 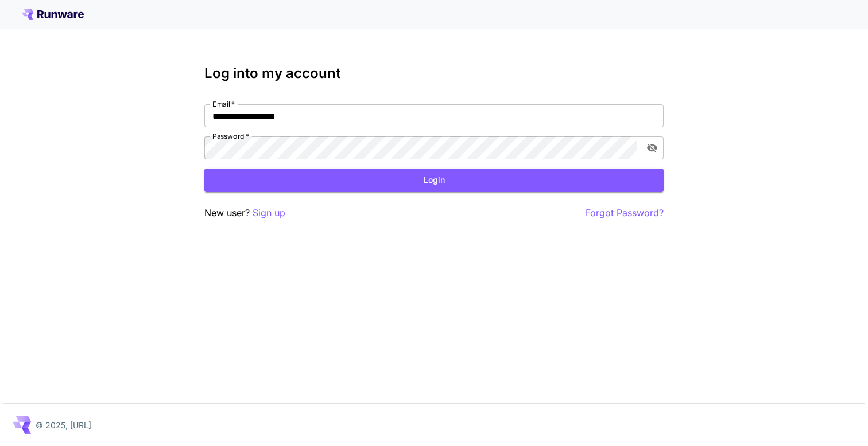 I want to click on p: Forgot Password?, so click(x=624, y=213).